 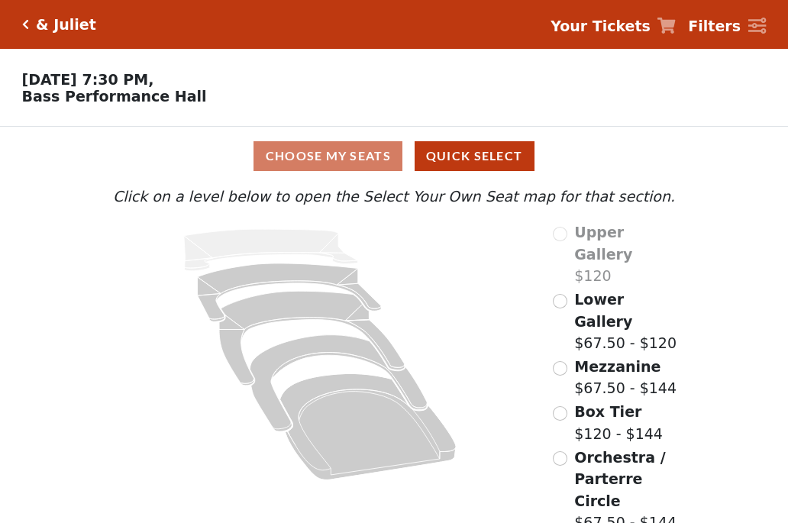 What do you see at coordinates (608, 412) in the screenshot?
I see `span: Box Tier` at bounding box center [608, 412].